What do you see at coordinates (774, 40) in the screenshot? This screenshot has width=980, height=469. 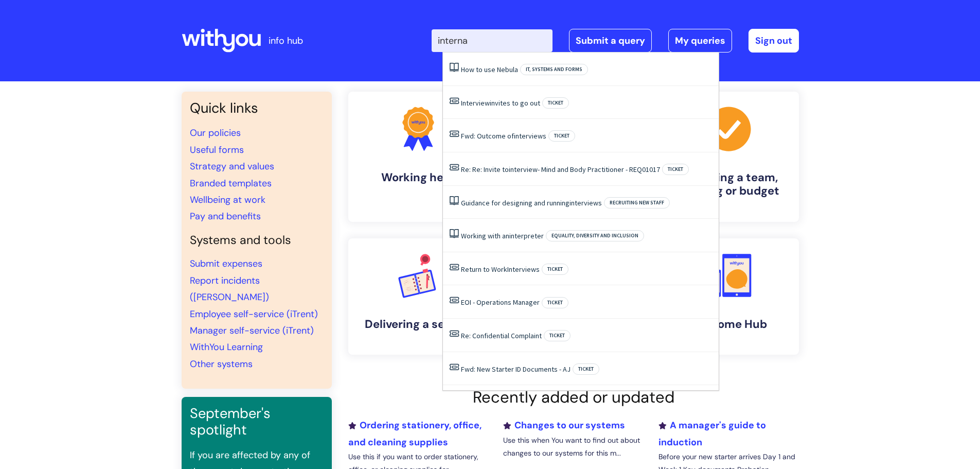 I see `a: Sign out` at bounding box center [774, 40].